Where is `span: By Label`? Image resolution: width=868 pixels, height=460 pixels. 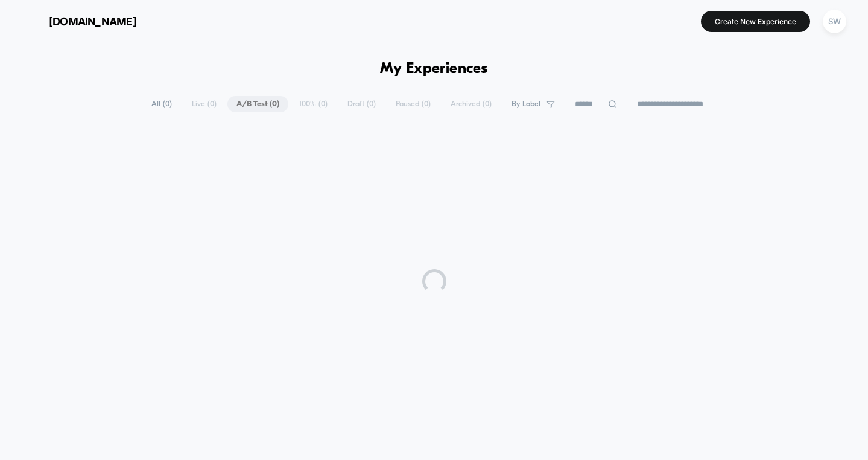
span: By Label is located at coordinates (526, 104).